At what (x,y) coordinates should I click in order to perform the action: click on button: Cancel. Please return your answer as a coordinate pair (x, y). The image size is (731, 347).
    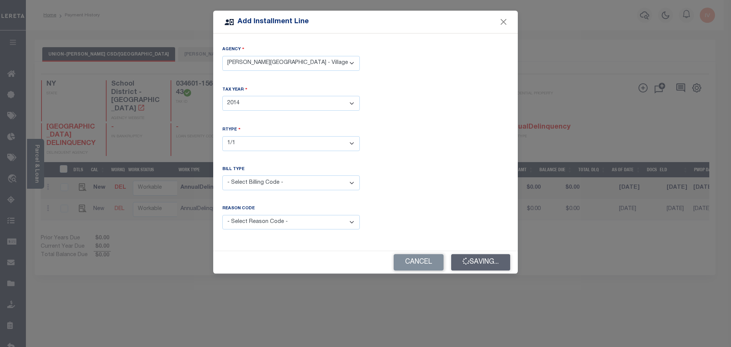
    Looking at the image, I should click on (419, 262).